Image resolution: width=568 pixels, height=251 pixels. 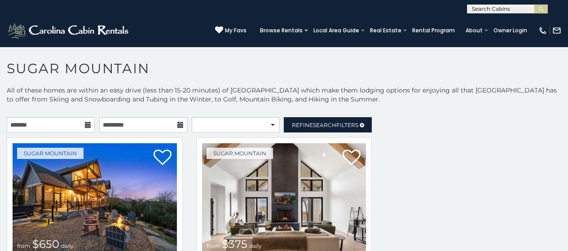 What do you see at coordinates (325, 125) in the screenshot?
I see `span: Search` at bounding box center [325, 125].